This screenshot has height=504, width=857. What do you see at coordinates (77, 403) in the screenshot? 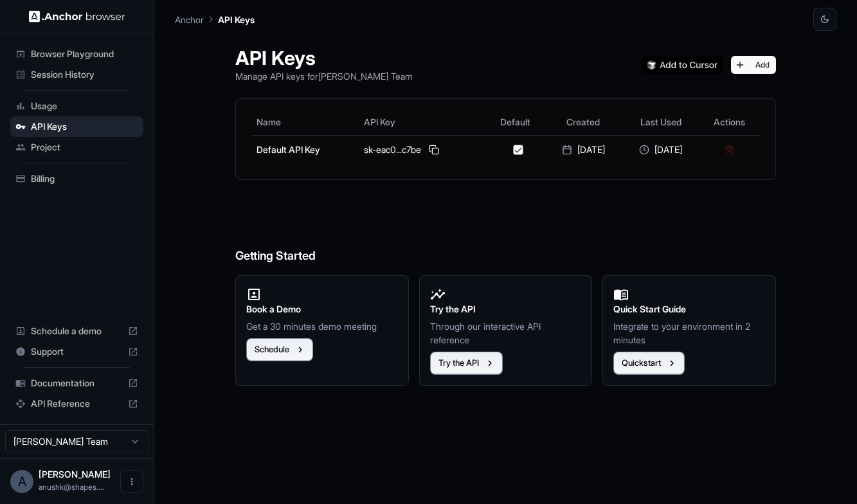
I see `div: API Reference` at bounding box center [77, 403].